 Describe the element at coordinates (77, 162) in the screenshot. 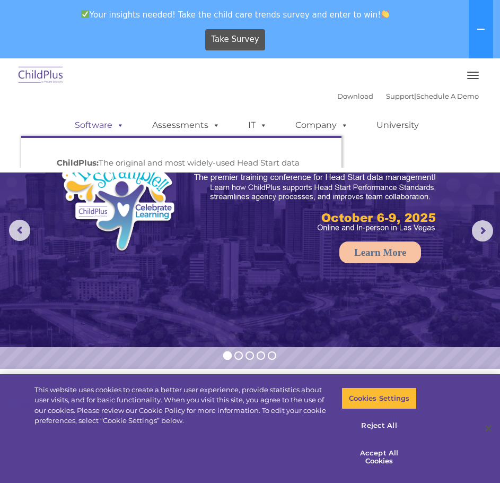

I see `strong: ChildPlus:` at that location.